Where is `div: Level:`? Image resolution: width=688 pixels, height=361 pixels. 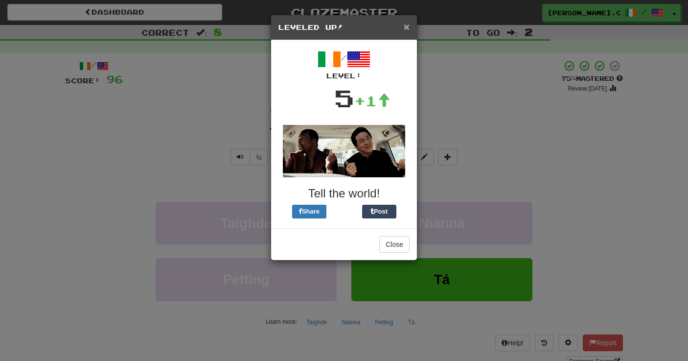
div: Level: is located at coordinates (344, 76).